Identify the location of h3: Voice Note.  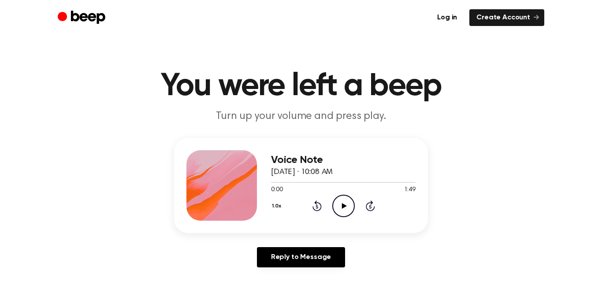
(343, 160).